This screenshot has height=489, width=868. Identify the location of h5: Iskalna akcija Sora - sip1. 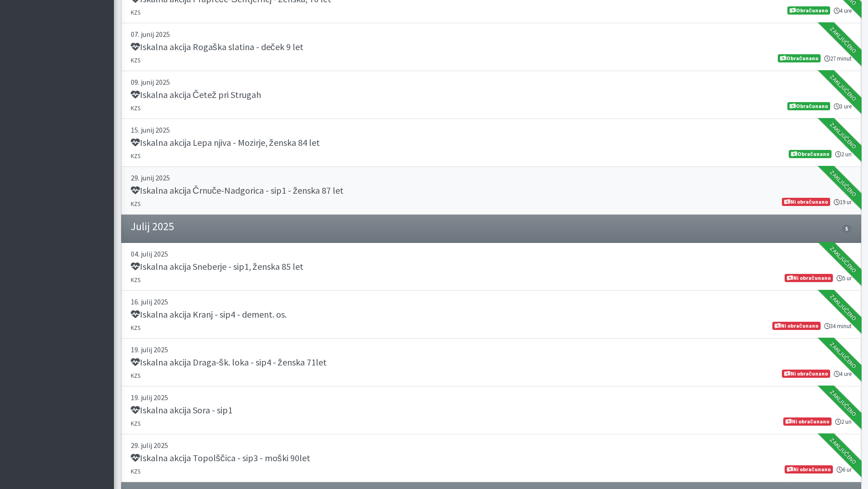
(181, 410).